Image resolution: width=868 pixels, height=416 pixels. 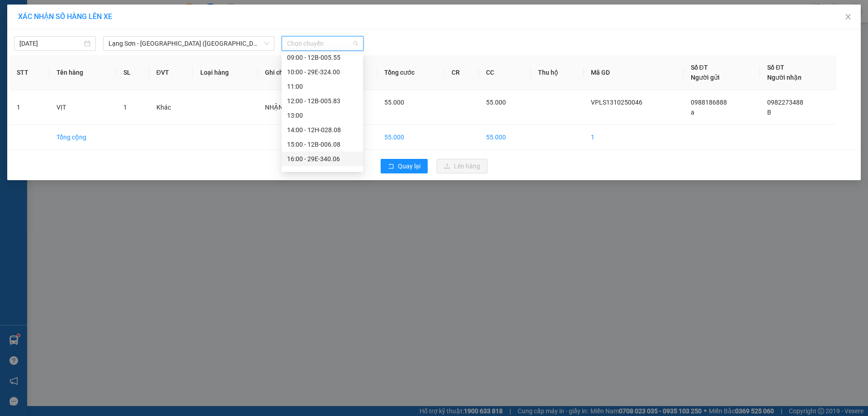 What do you see at coordinates (171, 72) in the screenshot?
I see `th: ĐVT` at bounding box center [171, 72].